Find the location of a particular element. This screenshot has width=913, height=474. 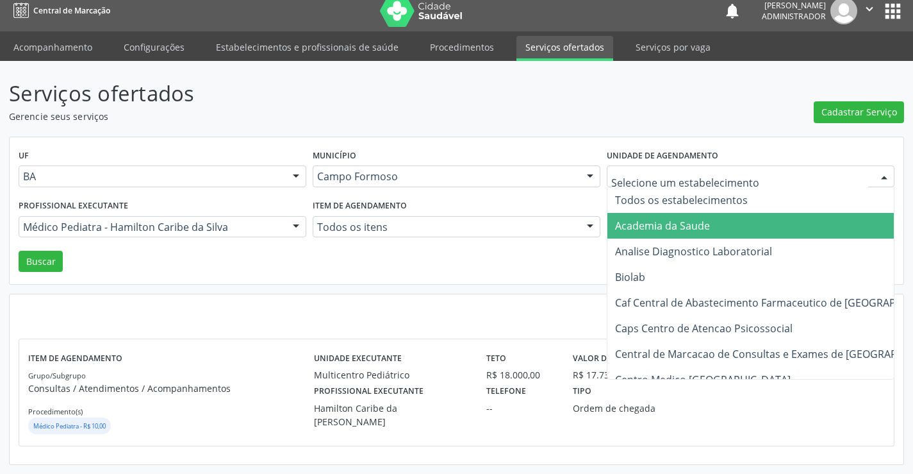

button: notifications is located at coordinates (733, 11).